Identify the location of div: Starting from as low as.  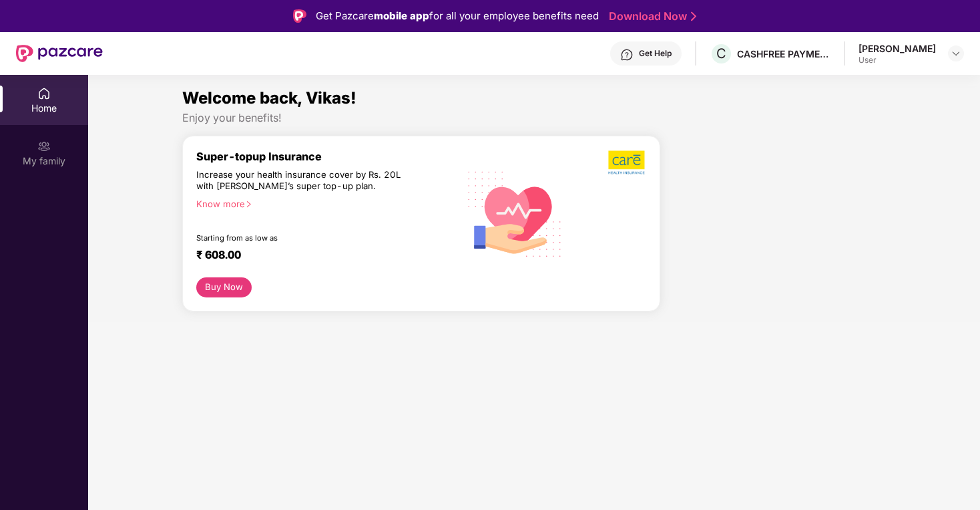
(299, 238).